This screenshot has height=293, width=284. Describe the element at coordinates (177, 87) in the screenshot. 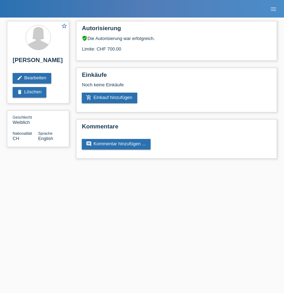

I see `div: Noch keine Einkäufe` at that location.